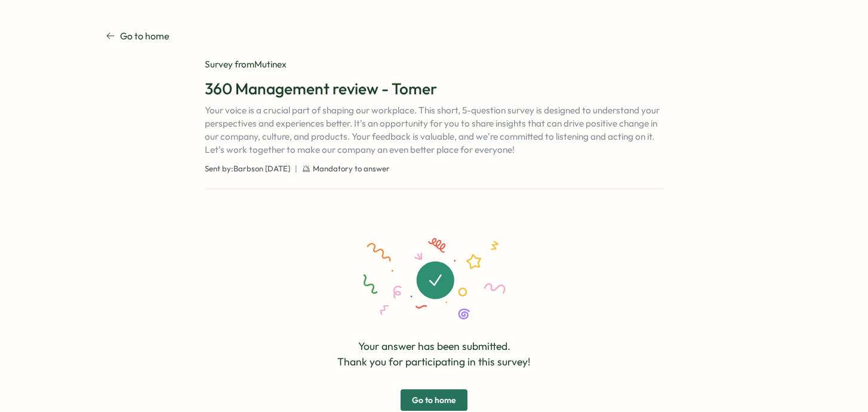 Image resolution: width=868 pixels, height=412 pixels. I want to click on div: Survey from Mutinex, so click(434, 65).